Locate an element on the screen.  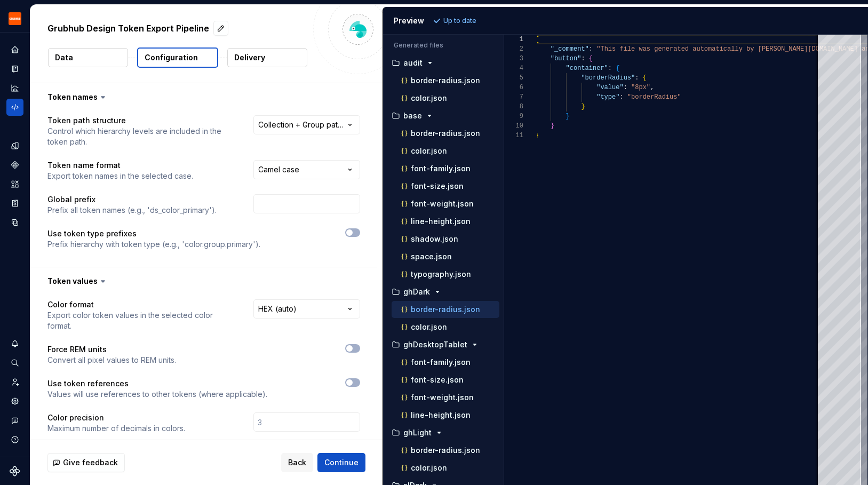
div: Notifications is located at coordinates (15, 344).